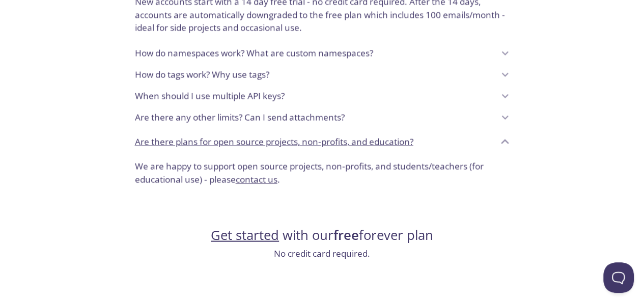 The width and height of the screenshot is (644, 298). I want to click on p: When should I use multiple API keys?, so click(210, 96).